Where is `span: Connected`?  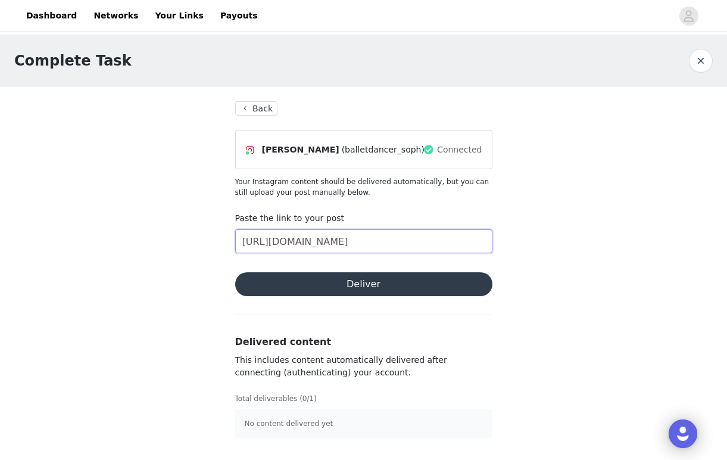 span: Connected is located at coordinates (459, 149).